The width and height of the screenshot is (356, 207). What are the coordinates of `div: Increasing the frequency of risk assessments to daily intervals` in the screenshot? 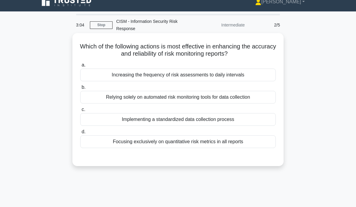 It's located at (178, 75).